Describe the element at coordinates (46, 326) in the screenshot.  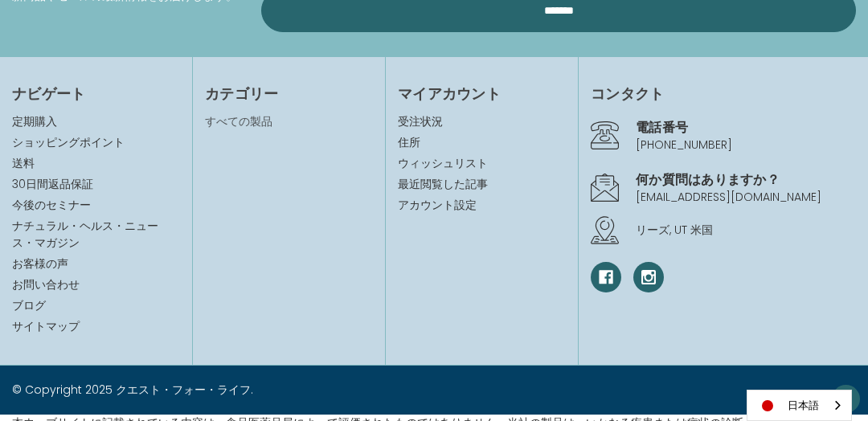
I see `a: サイトマップ` at that location.